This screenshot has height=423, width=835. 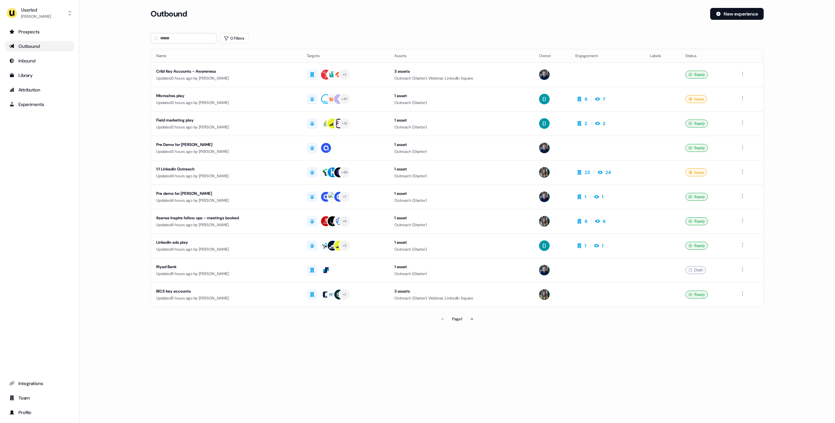 What do you see at coordinates (226, 218) in the screenshot?
I see `div: 6sense Inspire follow ups - meetings booked` at bounding box center [226, 218].